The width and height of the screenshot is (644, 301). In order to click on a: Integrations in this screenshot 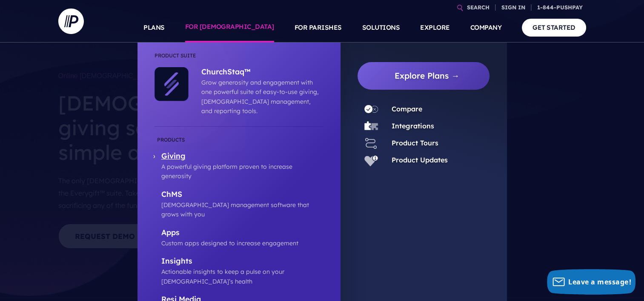, I will do `click(413, 126)`.